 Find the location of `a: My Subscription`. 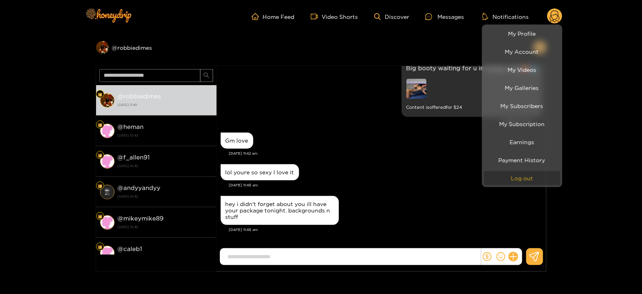

a: My Subscription is located at coordinates (522, 124).